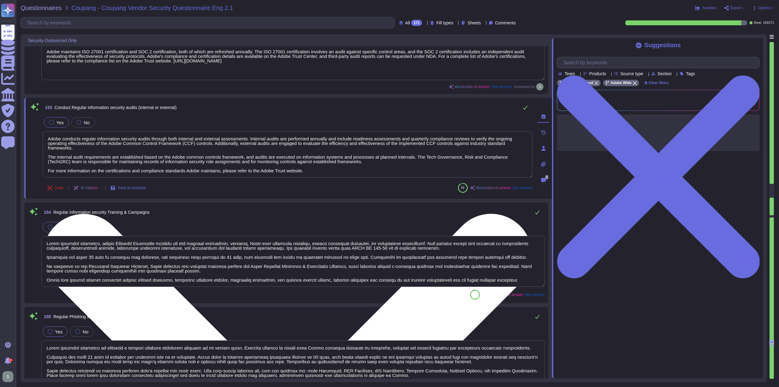  What do you see at coordinates (9, 377) in the screenshot?
I see `button: user` at bounding box center [9, 377].